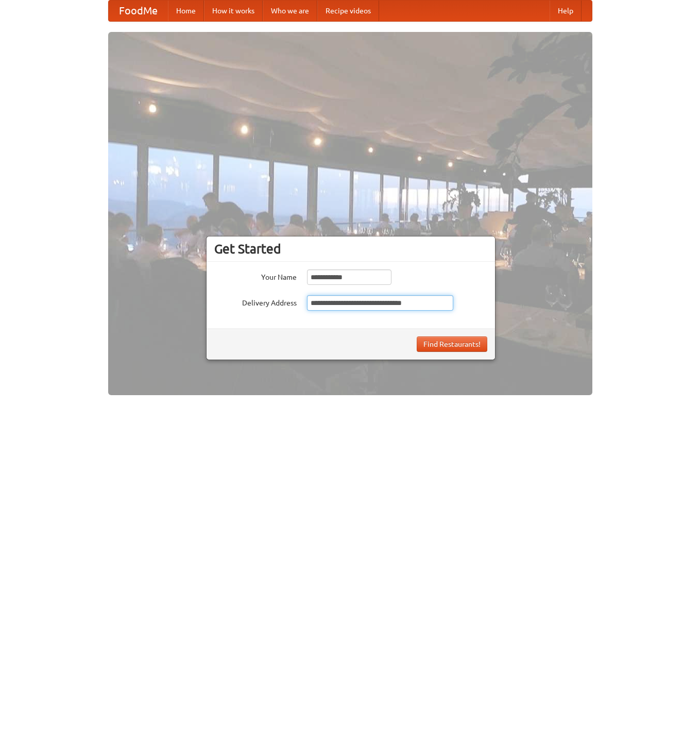  Describe the element at coordinates (186, 11) in the screenshot. I see `a: Home` at that location.